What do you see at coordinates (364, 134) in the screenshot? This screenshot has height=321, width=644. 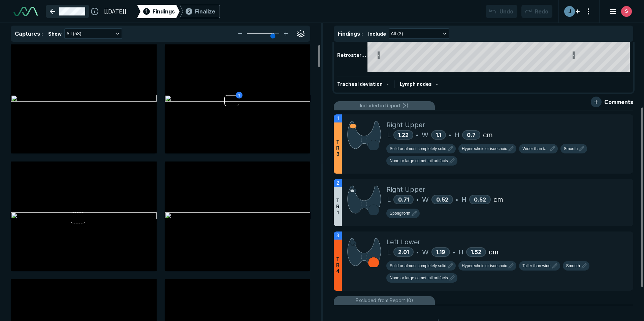 I see `img: ga+8HgAAAAZJREFUAwAjZl0lDK4rcgAAAABJRU5ErkJggg==` at bounding box center [364, 134].